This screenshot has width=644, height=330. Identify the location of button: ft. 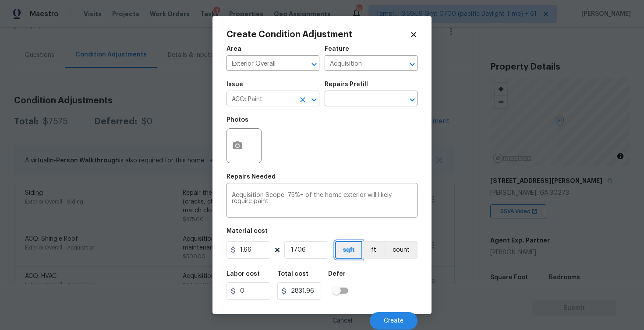
(374, 251).